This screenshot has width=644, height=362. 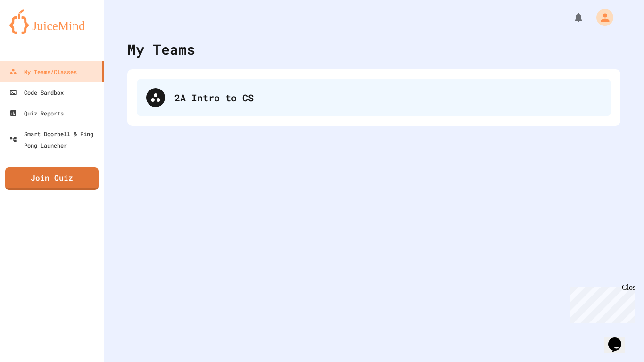 What do you see at coordinates (52, 179) in the screenshot?
I see `a: Join Quiz` at bounding box center [52, 179].